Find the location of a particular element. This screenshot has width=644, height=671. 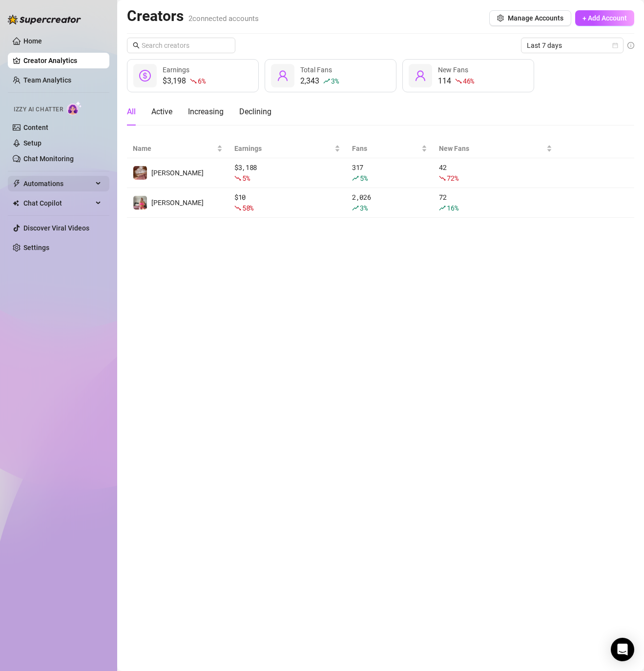

h2: Creators is located at coordinates (193, 16).